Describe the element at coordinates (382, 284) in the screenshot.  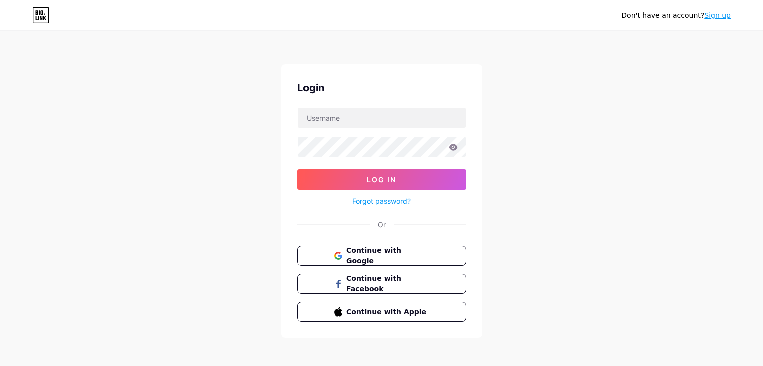
I see `a: Continue with Facebook` at that location.